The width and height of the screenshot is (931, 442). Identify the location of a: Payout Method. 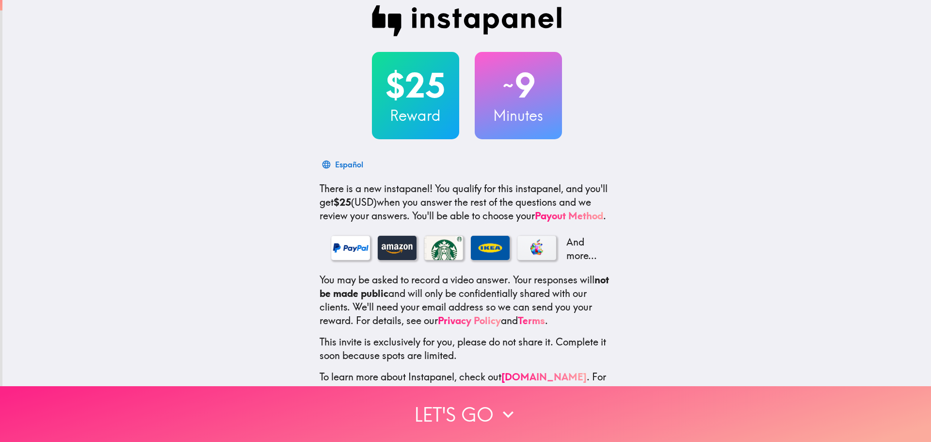
(569, 215).